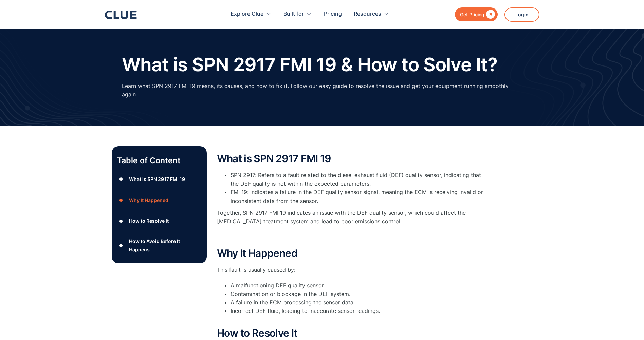 The width and height of the screenshot is (644, 340). What do you see at coordinates (159, 200) in the screenshot?
I see `a: ●Why It Happened` at bounding box center [159, 200].